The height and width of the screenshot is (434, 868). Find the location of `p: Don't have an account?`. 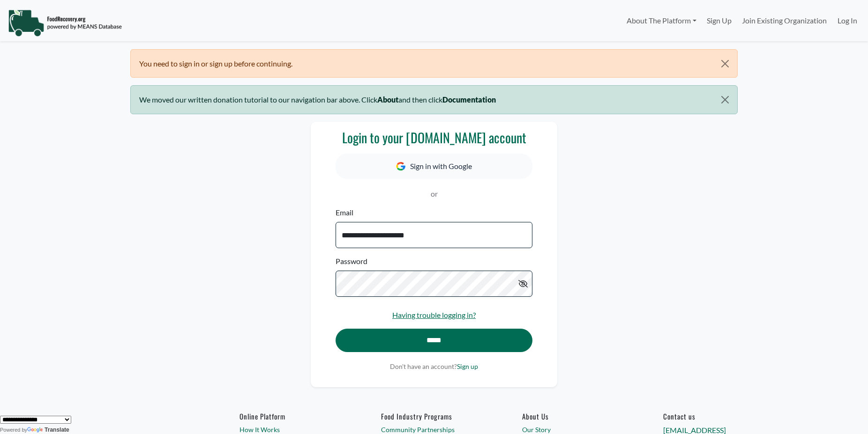

p: Don't have an account? is located at coordinates (434, 366).